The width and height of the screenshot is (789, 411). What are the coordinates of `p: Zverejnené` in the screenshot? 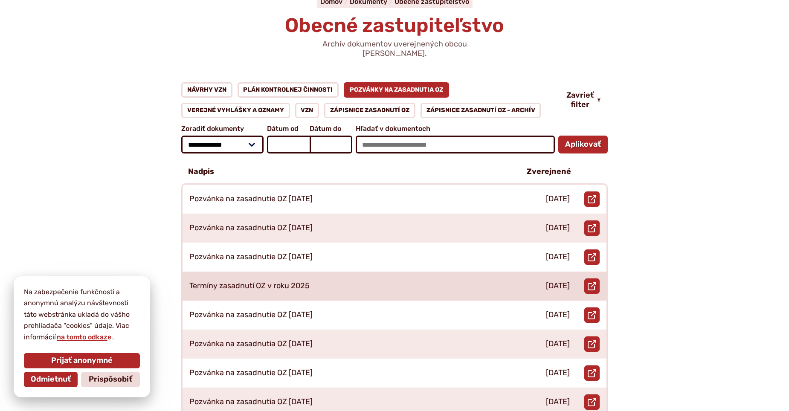 It's located at (549, 172).